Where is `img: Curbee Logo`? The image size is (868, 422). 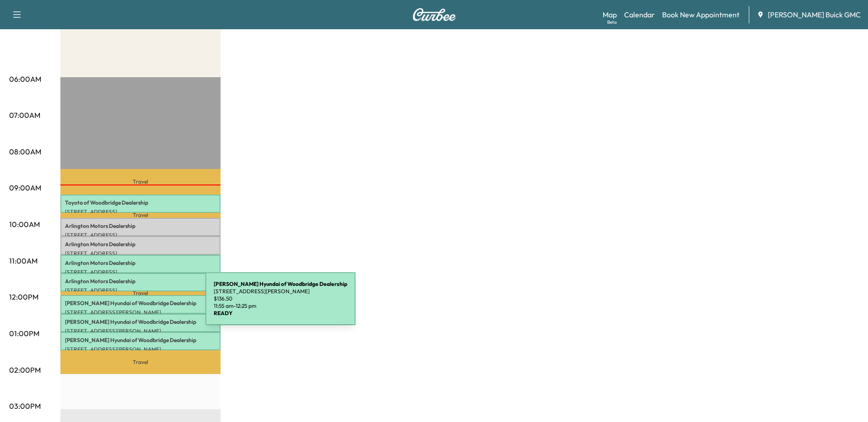
img: Curbee Logo is located at coordinates (434, 14).